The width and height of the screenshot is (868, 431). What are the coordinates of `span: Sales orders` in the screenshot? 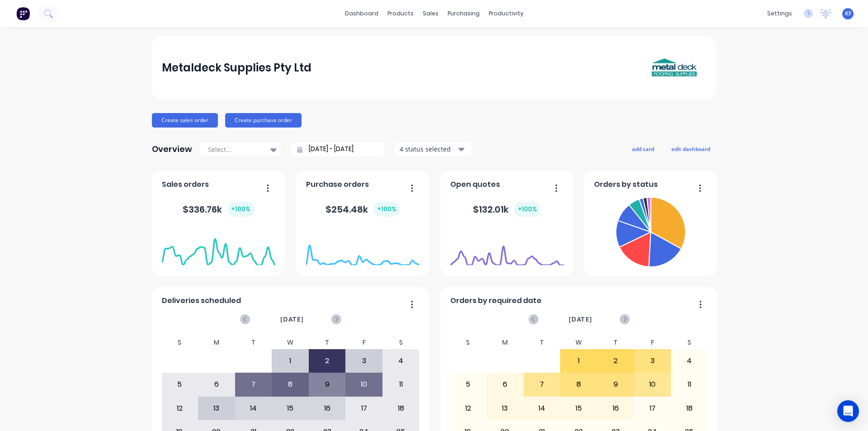 It's located at (185, 184).